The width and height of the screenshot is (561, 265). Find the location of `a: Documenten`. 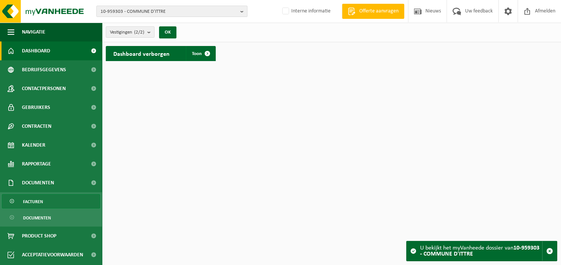

a: Documenten is located at coordinates (51, 218).